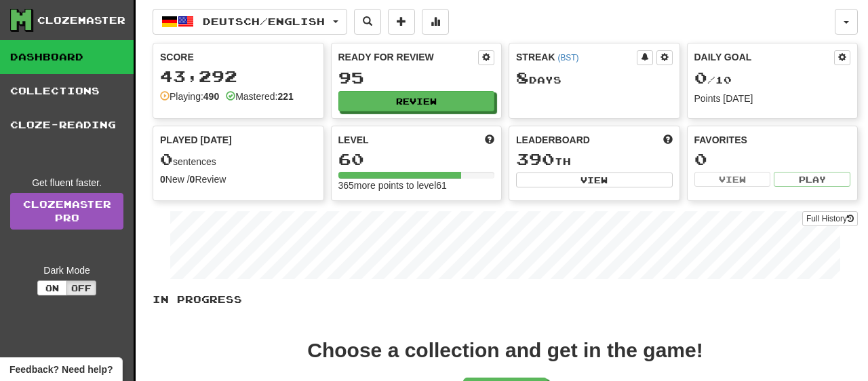  I want to click on div: Choose a collection and get in the game!, so click(504, 350).